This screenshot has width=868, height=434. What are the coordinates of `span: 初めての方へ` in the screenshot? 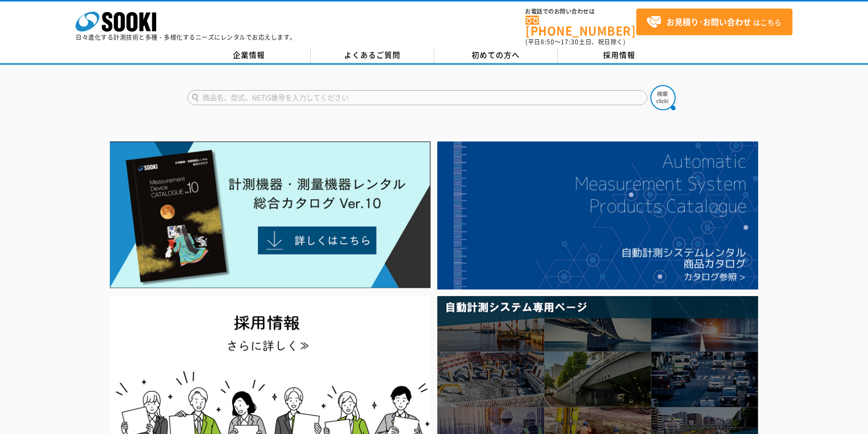 It's located at (495, 55).